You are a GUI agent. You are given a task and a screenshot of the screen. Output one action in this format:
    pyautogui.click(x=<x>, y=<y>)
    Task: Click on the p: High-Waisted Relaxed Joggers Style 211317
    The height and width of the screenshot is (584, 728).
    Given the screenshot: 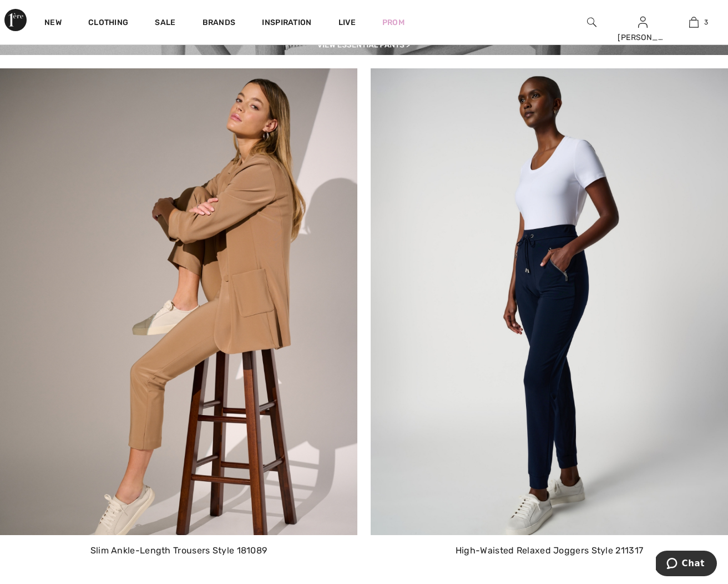 What is the action you would take?
    pyautogui.click(x=550, y=550)
    